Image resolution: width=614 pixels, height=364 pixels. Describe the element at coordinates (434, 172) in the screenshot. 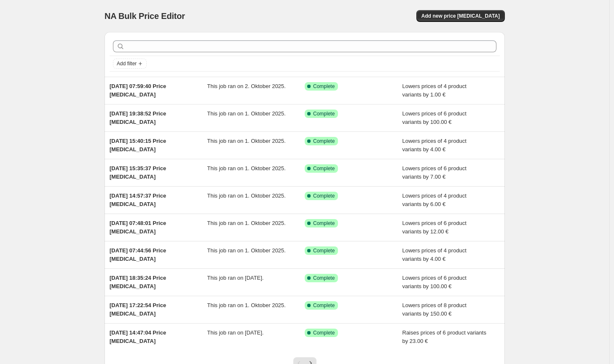

I see `span: Lowers prices of 6 product variants by 7.00 €` at that location.